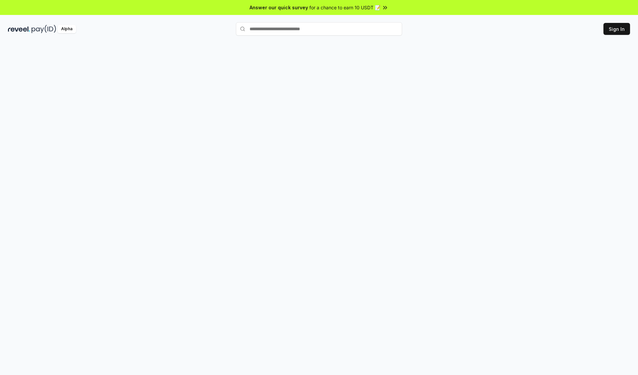 The width and height of the screenshot is (638, 375). Describe the element at coordinates (617, 29) in the screenshot. I see `button: Sign In` at that location.